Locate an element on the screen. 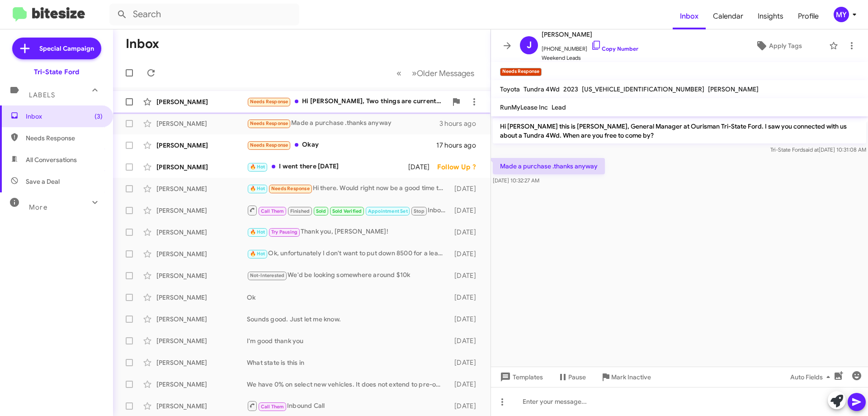  div: Ok is located at coordinates (348, 297).